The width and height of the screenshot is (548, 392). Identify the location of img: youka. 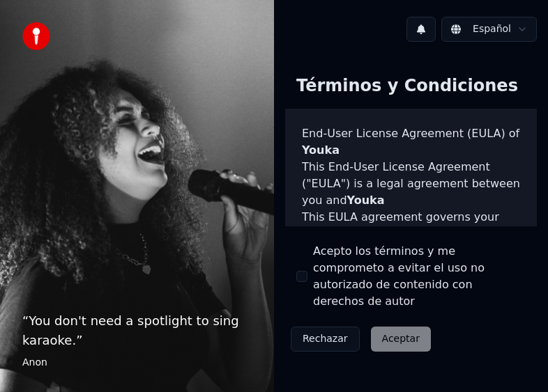
(36, 36).